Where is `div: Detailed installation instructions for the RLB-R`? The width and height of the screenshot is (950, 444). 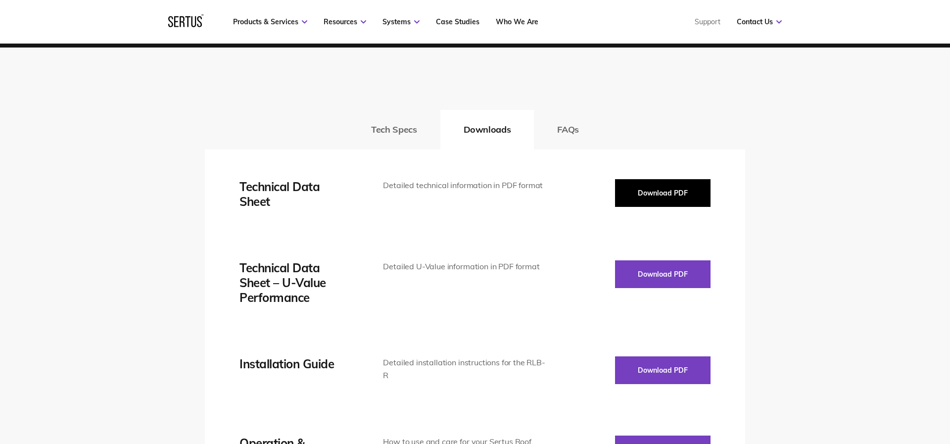
div: Detailed installation instructions for the RLB-R is located at coordinates (465, 369).